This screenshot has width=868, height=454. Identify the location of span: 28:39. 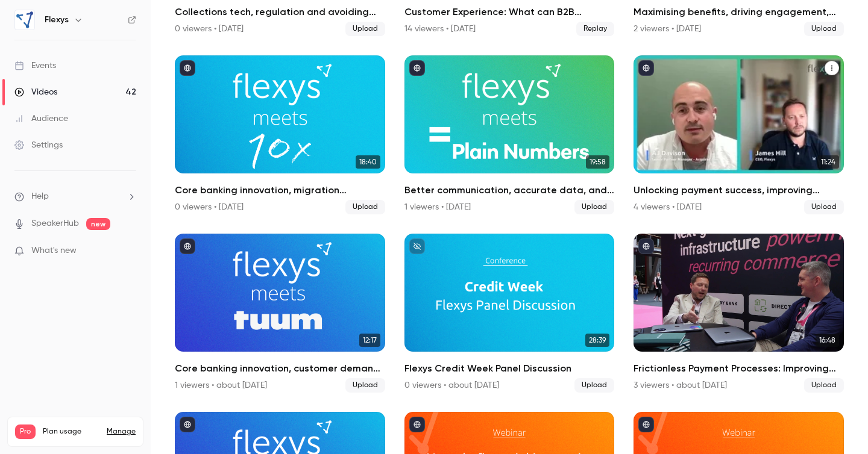
(597, 340).